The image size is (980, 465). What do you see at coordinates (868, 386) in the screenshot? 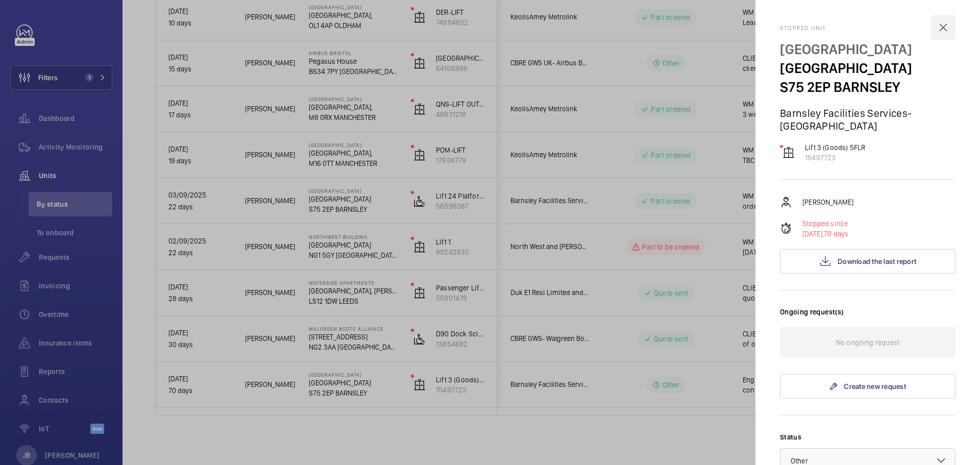
I see `a: Create new request` at bounding box center [868, 386].